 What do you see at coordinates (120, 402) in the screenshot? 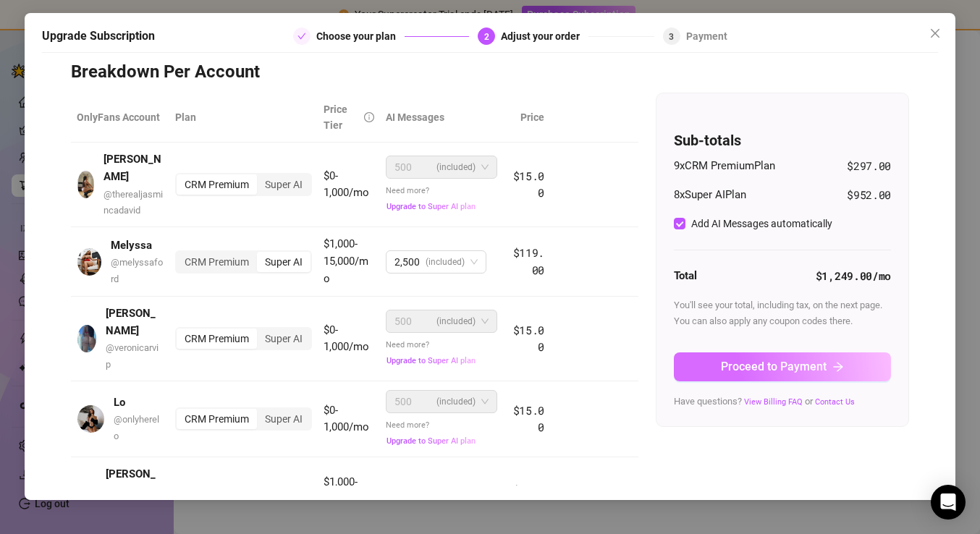
I see `strong: Lo` at bounding box center [120, 402].